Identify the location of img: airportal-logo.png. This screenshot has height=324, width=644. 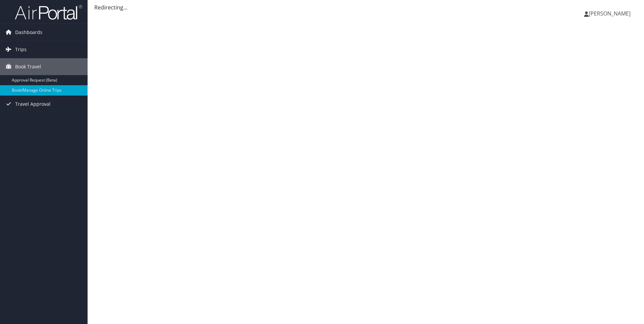
(49, 12).